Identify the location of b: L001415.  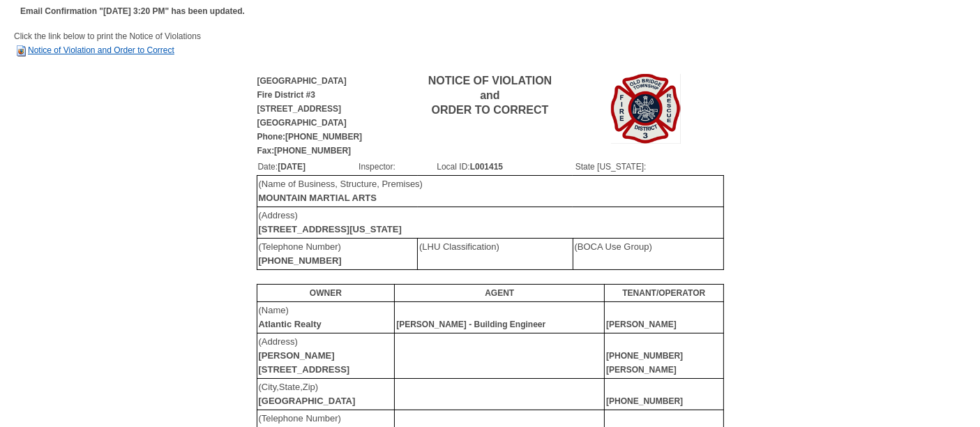
(486, 167).